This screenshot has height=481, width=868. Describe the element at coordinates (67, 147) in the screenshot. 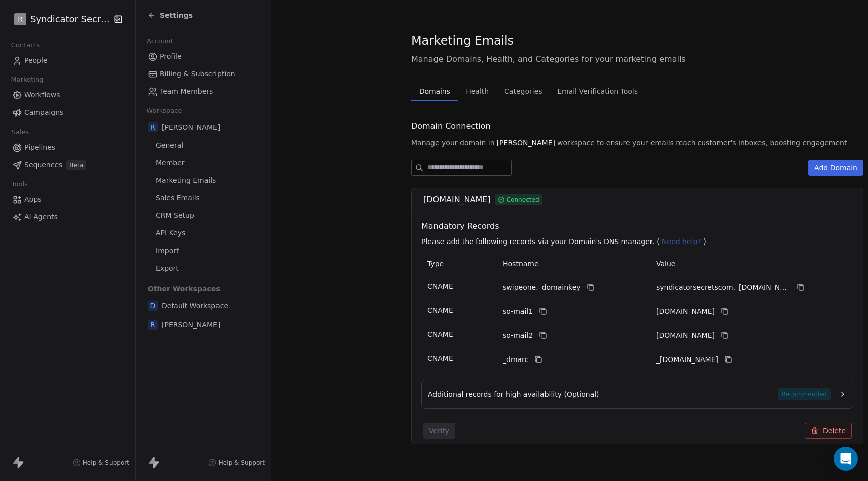

I see `a: Pipelines` at that location.